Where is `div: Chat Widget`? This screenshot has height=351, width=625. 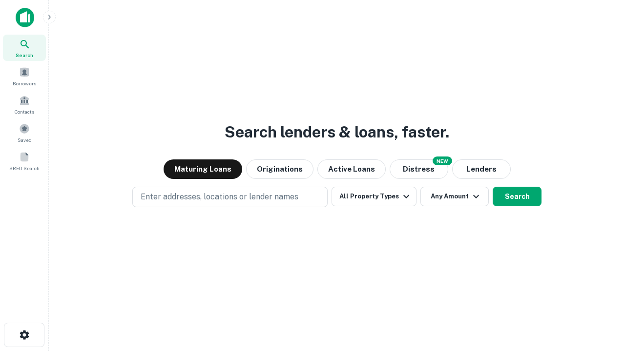
div: Chat Widget is located at coordinates (600, 297).